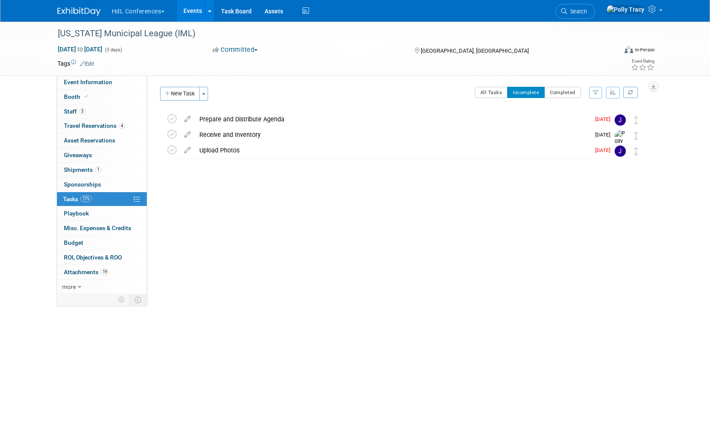 The width and height of the screenshot is (710, 421). What do you see at coordinates (611, 51) in the screenshot?
I see `div: Event Format` at bounding box center [611, 51].